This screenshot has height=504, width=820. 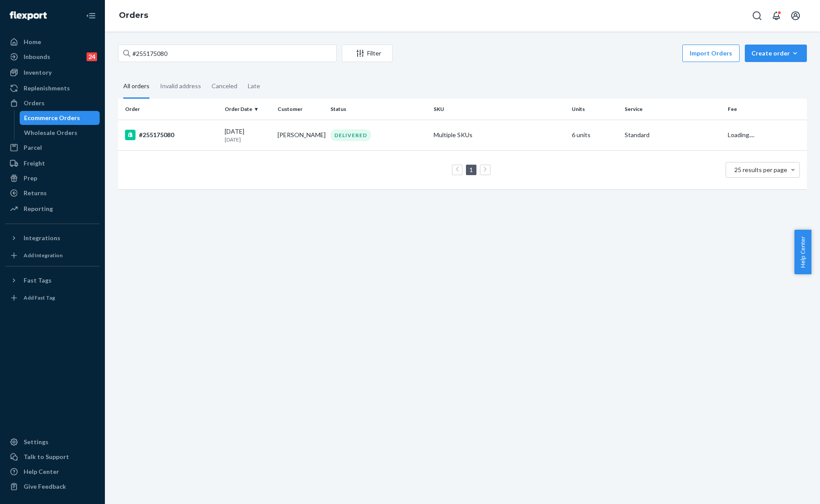 I want to click on button: Help Center, so click(x=802, y=252).